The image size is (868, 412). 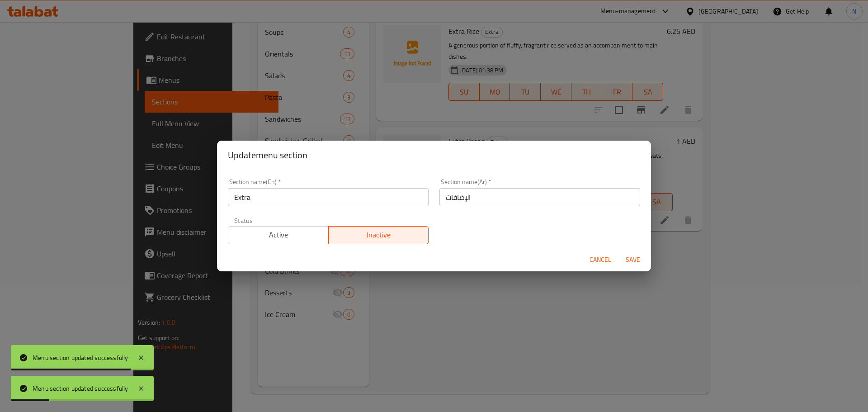 What do you see at coordinates (434, 155) in the screenshot?
I see `h2: Update menu section` at bounding box center [434, 155].